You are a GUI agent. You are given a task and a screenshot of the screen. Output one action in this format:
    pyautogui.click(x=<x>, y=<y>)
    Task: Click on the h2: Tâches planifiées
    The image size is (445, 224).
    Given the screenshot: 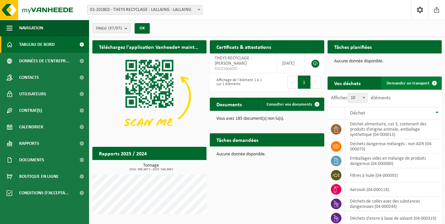 What is the action you would take?
    pyautogui.click(x=353, y=47)
    